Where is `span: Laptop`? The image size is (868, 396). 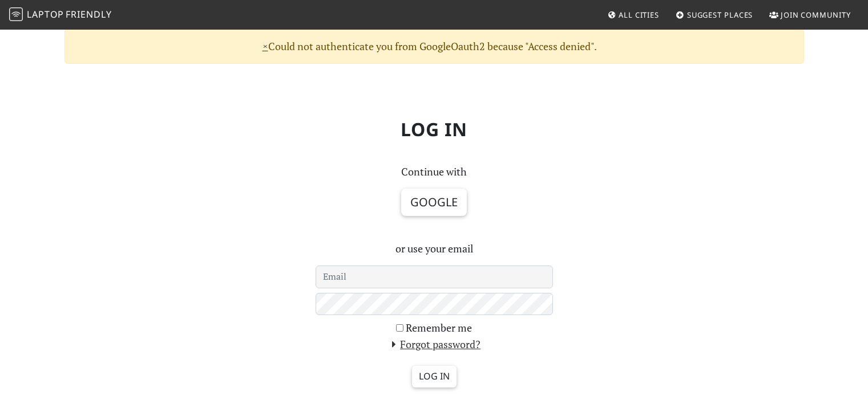
span: Laptop is located at coordinates (45, 14).